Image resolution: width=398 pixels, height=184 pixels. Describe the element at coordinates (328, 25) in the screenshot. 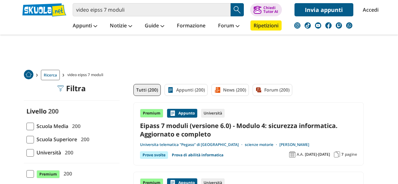

I see `img: facebook` at that location.